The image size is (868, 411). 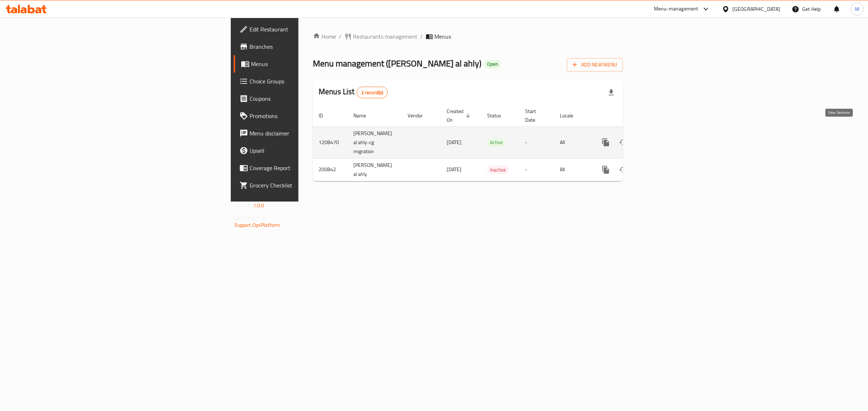 What do you see at coordinates (381, 37) in the screenshot?
I see `a: Restaurants management` at bounding box center [381, 37].